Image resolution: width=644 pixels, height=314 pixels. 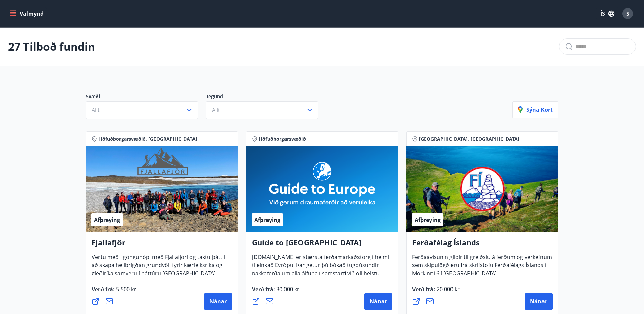 I want to click on span: Höfuðborgarsvæðið, so click(x=282, y=139).